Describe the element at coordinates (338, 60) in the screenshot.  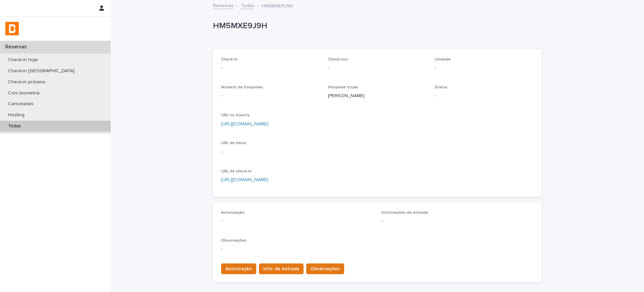
I see `span: Check-out` at that location.